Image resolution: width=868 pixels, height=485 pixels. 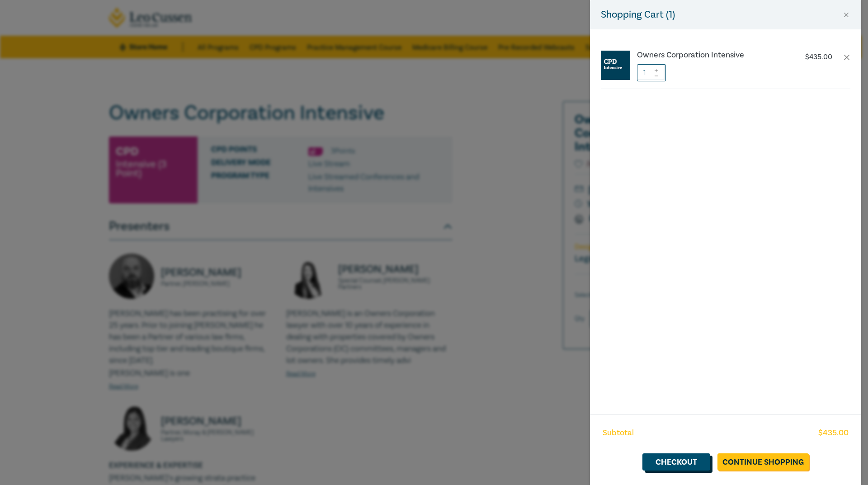 What do you see at coordinates (712, 55) in the screenshot?
I see `a: Owners Corporation Intensive` at bounding box center [712, 55].